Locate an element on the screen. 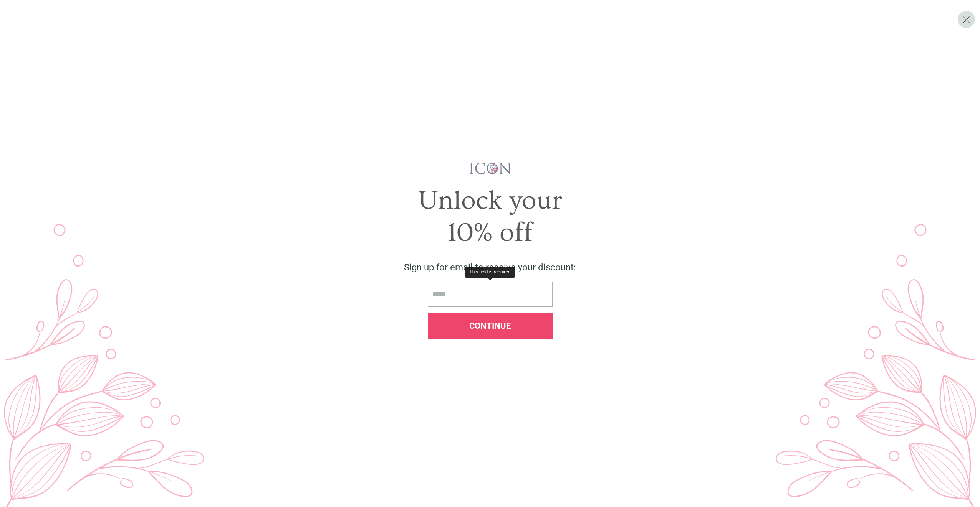  span: X is located at coordinates (966, 20).